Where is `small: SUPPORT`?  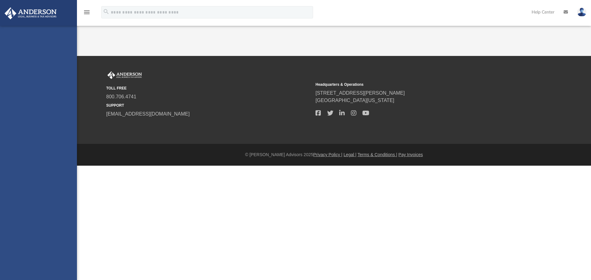
small: SUPPORT is located at coordinates (209, 106).